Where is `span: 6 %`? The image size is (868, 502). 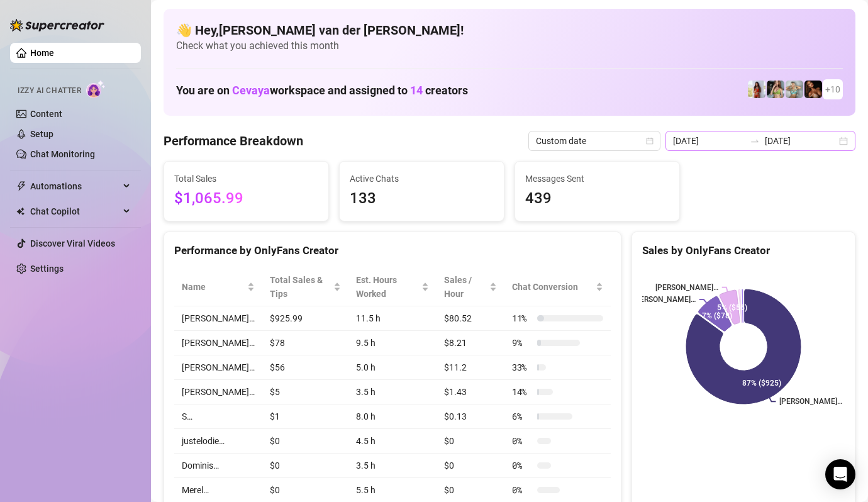
span: 6 % is located at coordinates (522, 416).